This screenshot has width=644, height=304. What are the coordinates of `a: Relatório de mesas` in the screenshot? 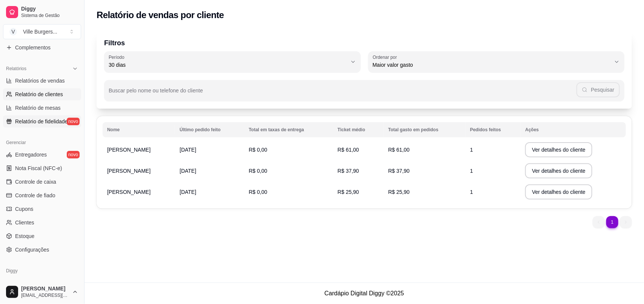 It's located at (42, 108).